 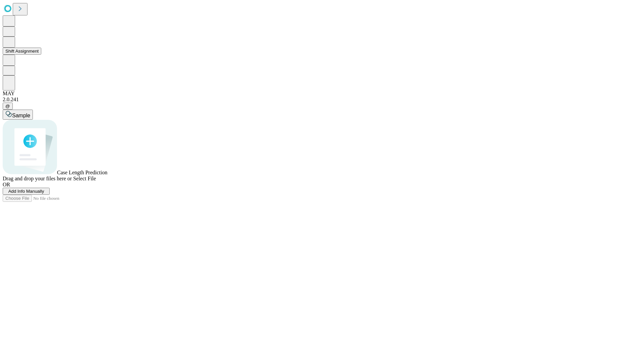 I want to click on div: MAY, so click(x=322, y=94).